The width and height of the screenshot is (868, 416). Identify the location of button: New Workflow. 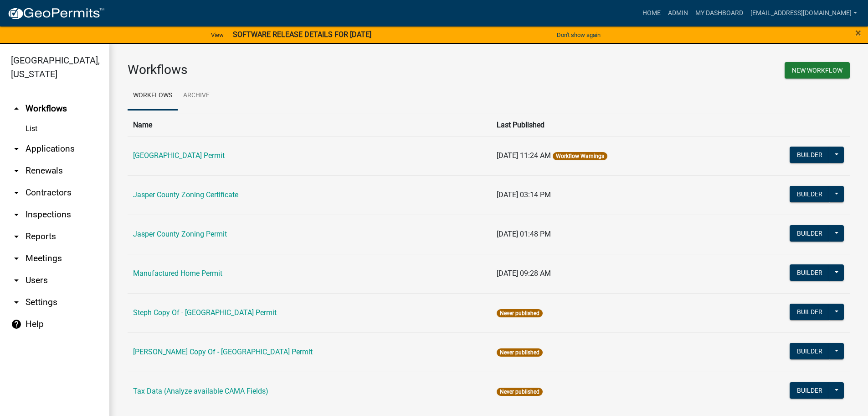
(817, 70).